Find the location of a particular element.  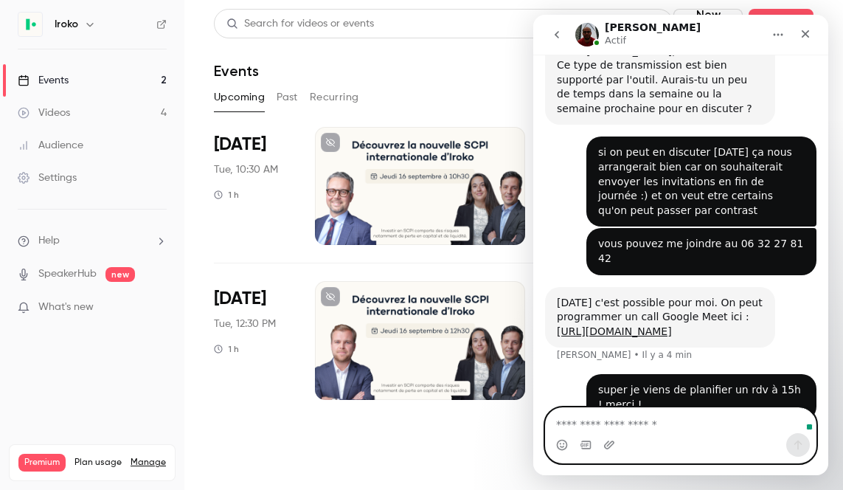

a: SpeakerHub is located at coordinates (67, 274).